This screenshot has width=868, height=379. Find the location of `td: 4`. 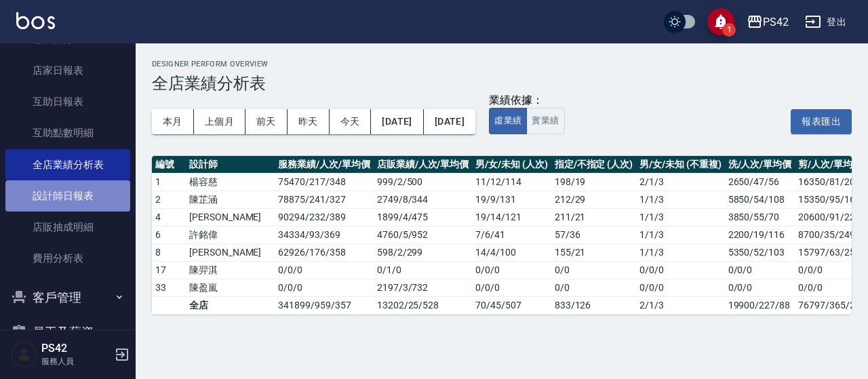

td: 4 is located at coordinates (169, 217).